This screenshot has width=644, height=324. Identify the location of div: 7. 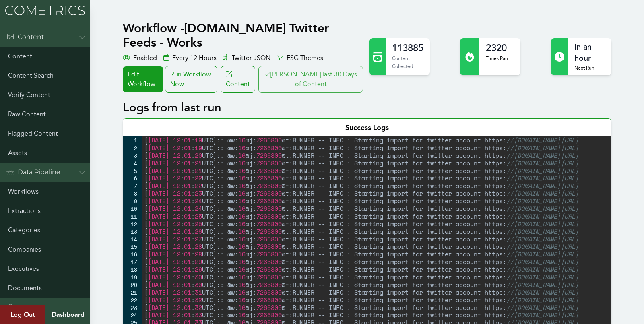
(133, 186).